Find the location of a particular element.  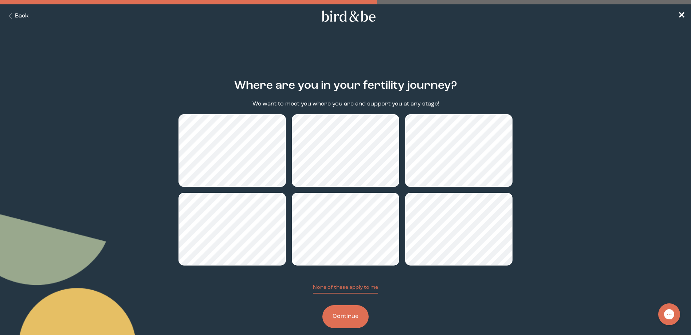

button: None of these apply to me is located at coordinates (345, 289).